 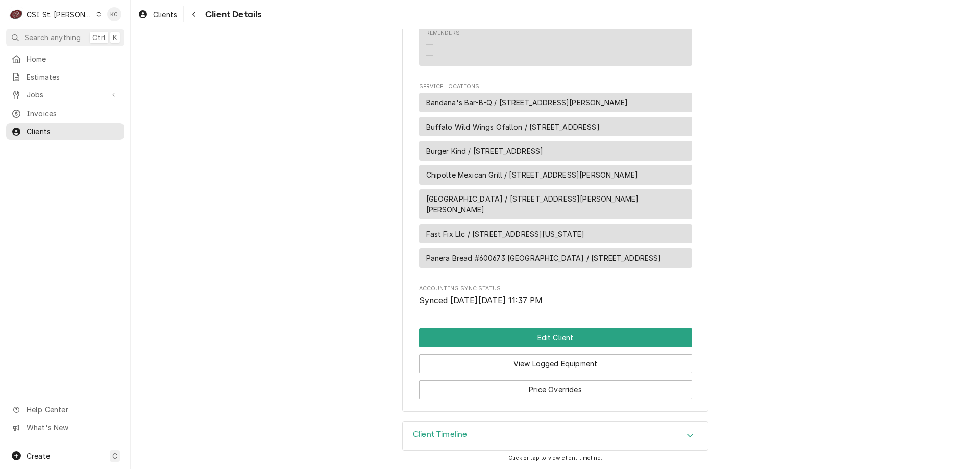 I want to click on div: CSI St. Louis's Avatar, so click(x=16, y=14).